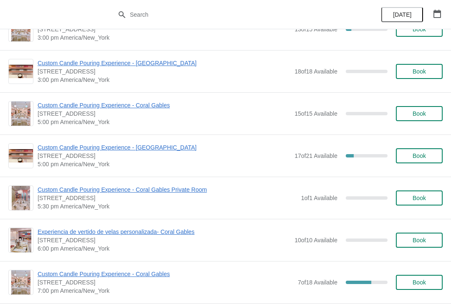  Describe the element at coordinates (316, 156) in the screenshot. I see `span: 17 of 21 Available` at that location.